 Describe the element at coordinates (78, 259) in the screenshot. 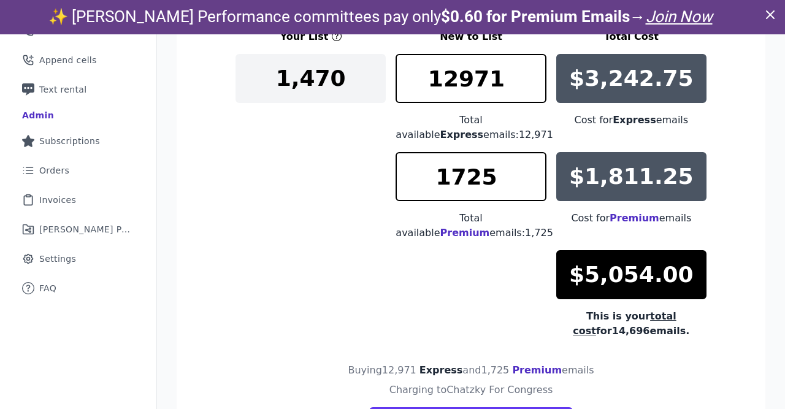

I see `a: Settings` at that location.